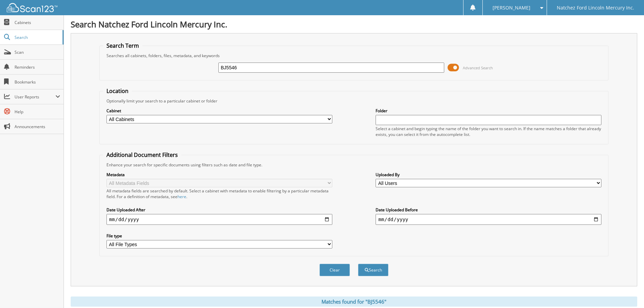 This screenshot has height=308, width=644. I want to click on span: Cabinets, so click(37, 22).